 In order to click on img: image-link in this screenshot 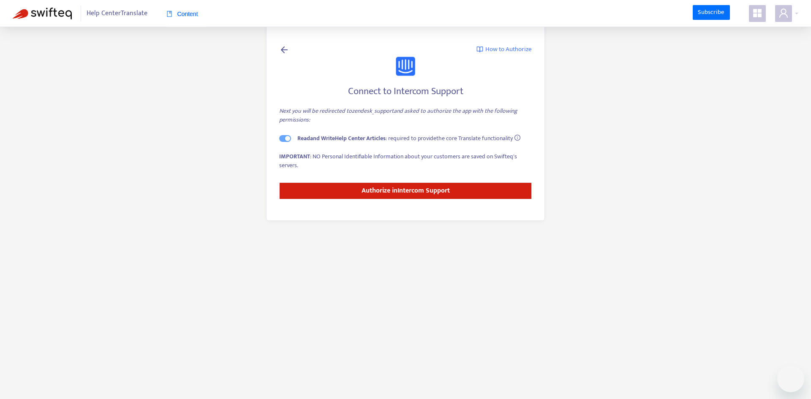, I will do `click(480, 49)`.